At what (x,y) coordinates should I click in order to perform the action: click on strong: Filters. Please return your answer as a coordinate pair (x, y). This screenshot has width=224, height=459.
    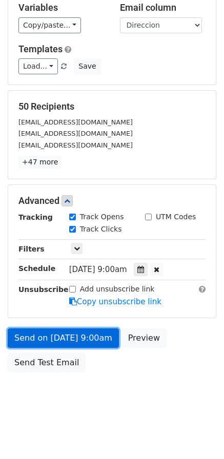
    Looking at the image, I should click on (31, 249).